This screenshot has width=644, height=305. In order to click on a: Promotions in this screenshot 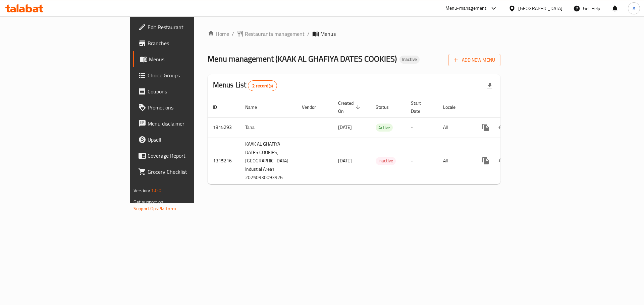, I will do `click(185, 108)`.